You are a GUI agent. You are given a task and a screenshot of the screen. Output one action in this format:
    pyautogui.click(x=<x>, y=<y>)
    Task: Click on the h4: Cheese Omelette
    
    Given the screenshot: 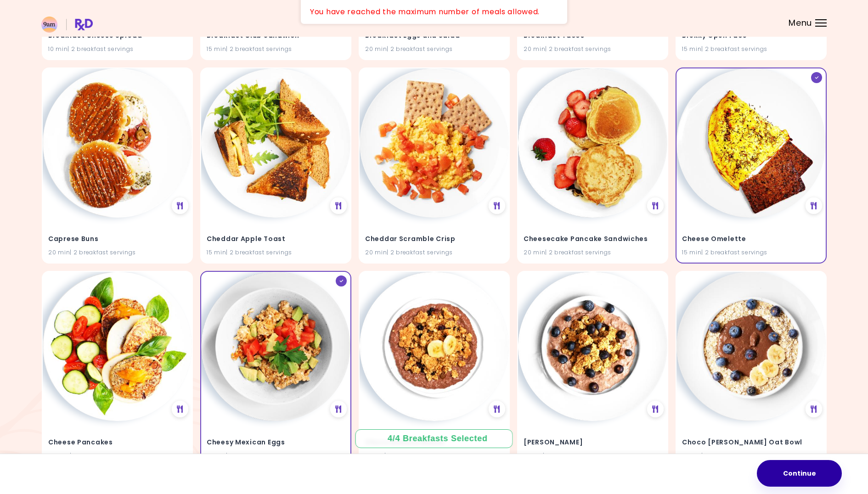 What is the action you would take?
    pyautogui.click(x=751, y=239)
    